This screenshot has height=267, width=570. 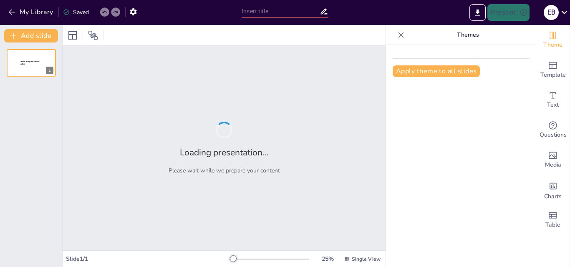 What do you see at coordinates (508, 13) in the screenshot?
I see `button: Present` at bounding box center [508, 13].